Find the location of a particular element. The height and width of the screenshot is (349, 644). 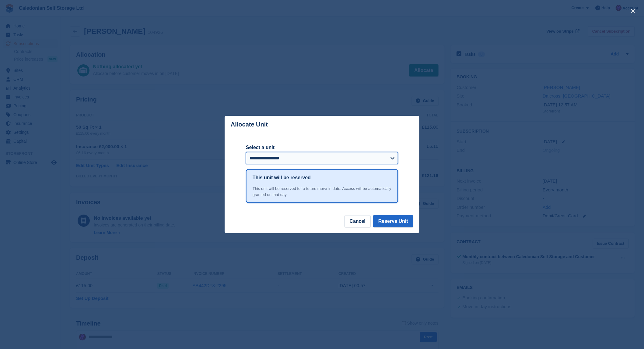

button: Reserve Unit is located at coordinates (394, 221).